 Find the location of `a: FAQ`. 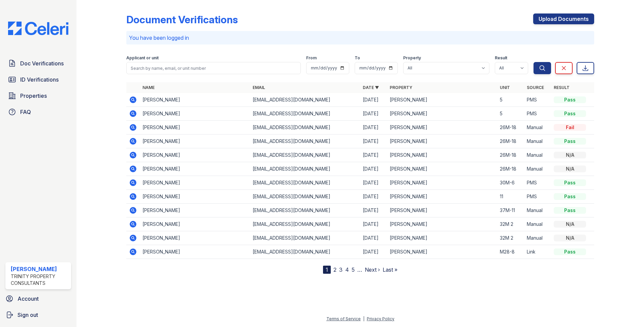

a: FAQ is located at coordinates (38, 112).